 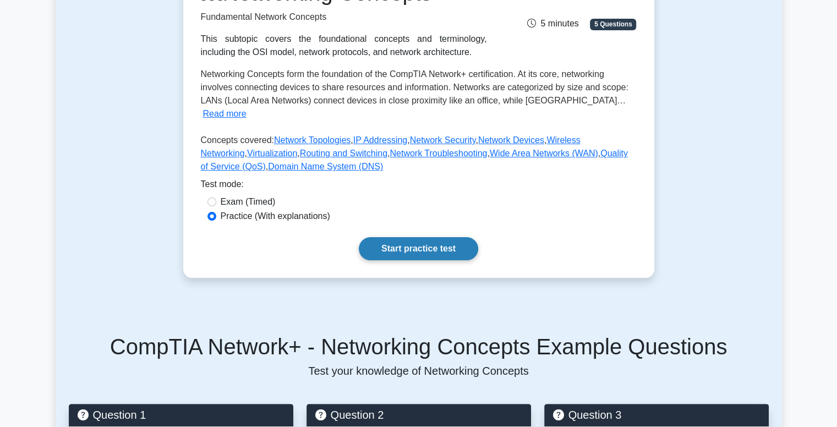 What do you see at coordinates (438, 153) in the screenshot?
I see `a: Network Troubleshooting` at bounding box center [438, 153].